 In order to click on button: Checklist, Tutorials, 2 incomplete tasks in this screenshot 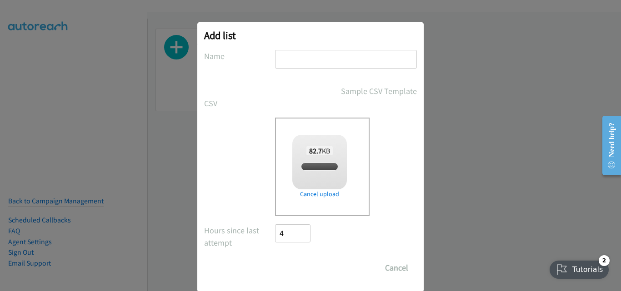, I will do `click(35, 18)`.